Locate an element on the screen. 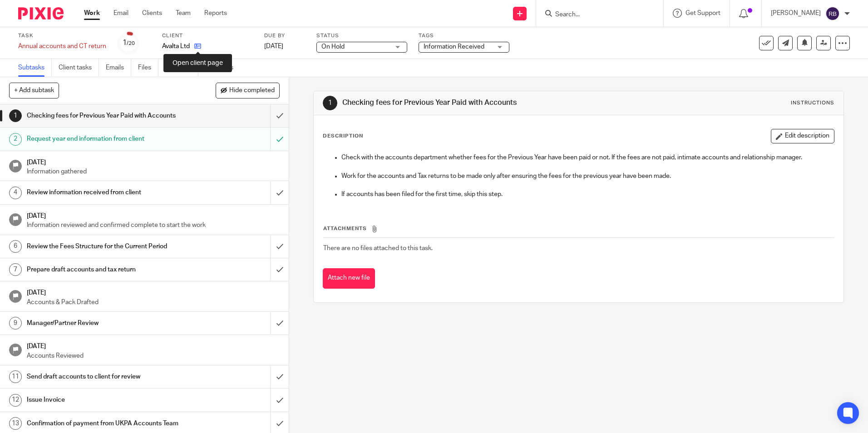 This screenshot has height=433, width=868. span: On Hold is located at coordinates (333, 47).